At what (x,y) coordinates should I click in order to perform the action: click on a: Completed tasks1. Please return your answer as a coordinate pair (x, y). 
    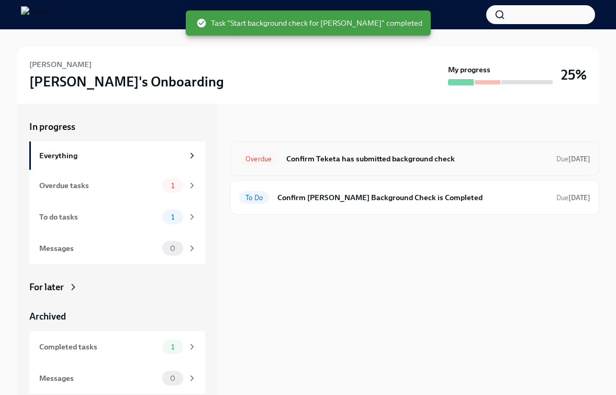
    Looking at the image, I should click on (117, 347).